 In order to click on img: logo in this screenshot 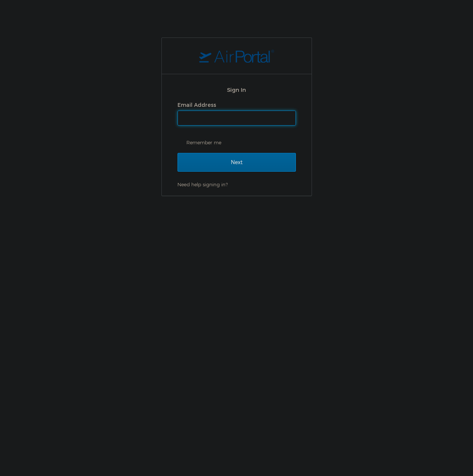, I will do `click(236, 56)`.